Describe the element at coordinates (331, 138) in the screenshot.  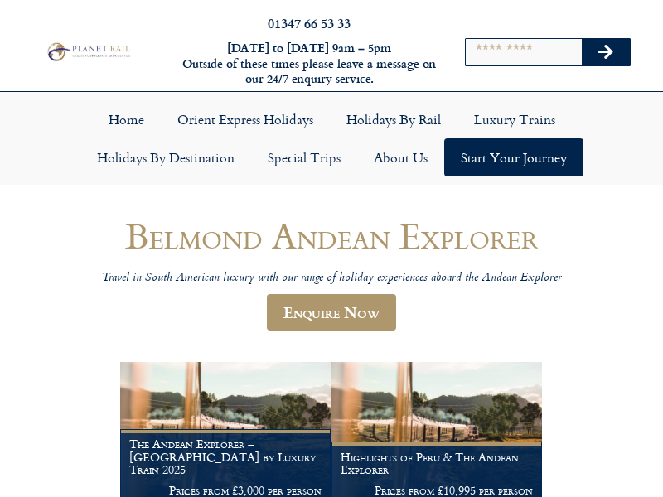
I see `nav: Menu` at that location.